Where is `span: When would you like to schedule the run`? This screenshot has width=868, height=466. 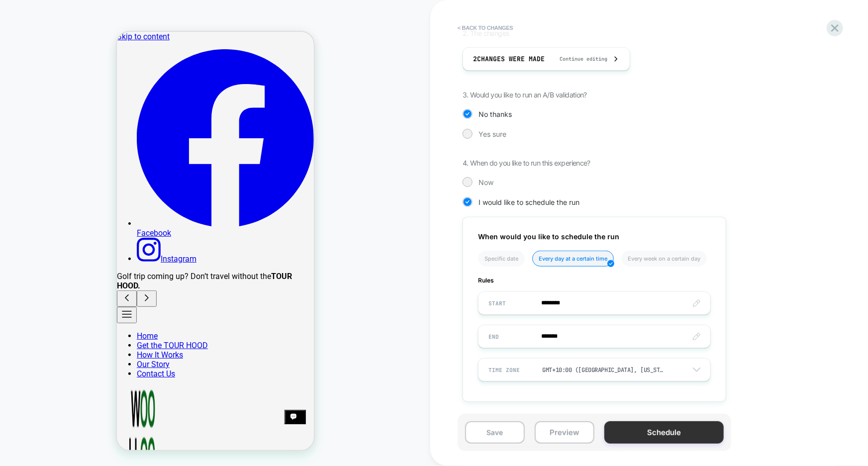 span: When would you like to schedule the run is located at coordinates (548, 236).